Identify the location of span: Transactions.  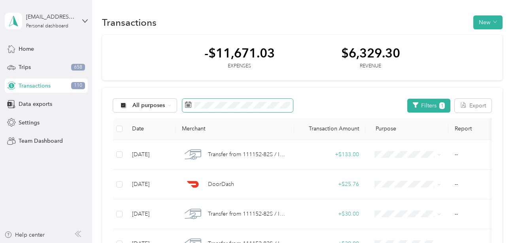
(34, 85).